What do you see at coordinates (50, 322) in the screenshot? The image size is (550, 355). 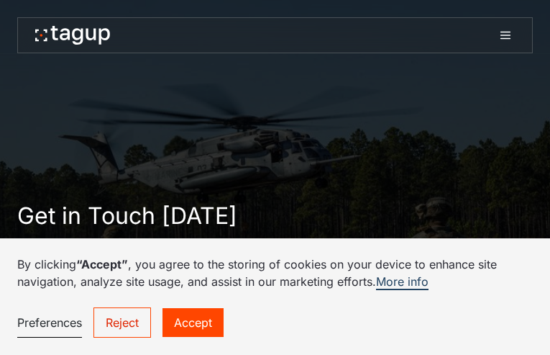 I see `a: Preferences` at bounding box center [50, 322].